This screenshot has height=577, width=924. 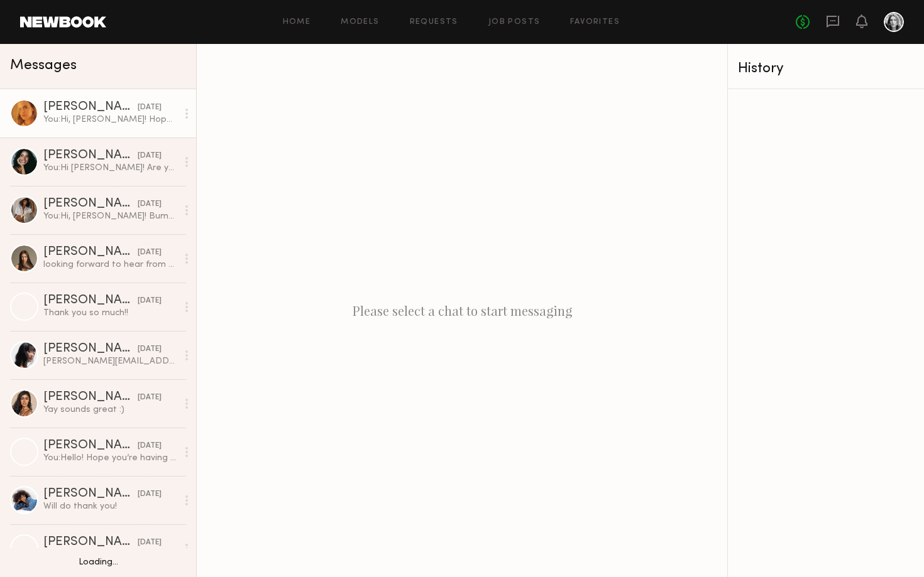 What do you see at coordinates (110, 507) in the screenshot?
I see `div: Will do thank you!` at bounding box center [110, 507].